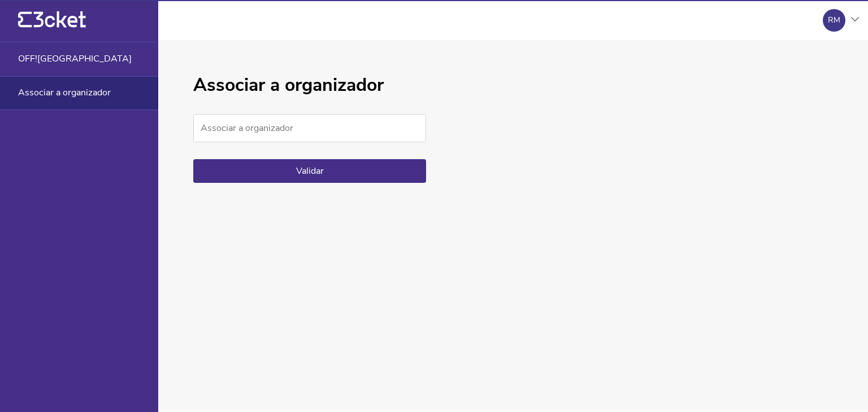  I want to click on h1: Associar a organizador, so click(310, 85).